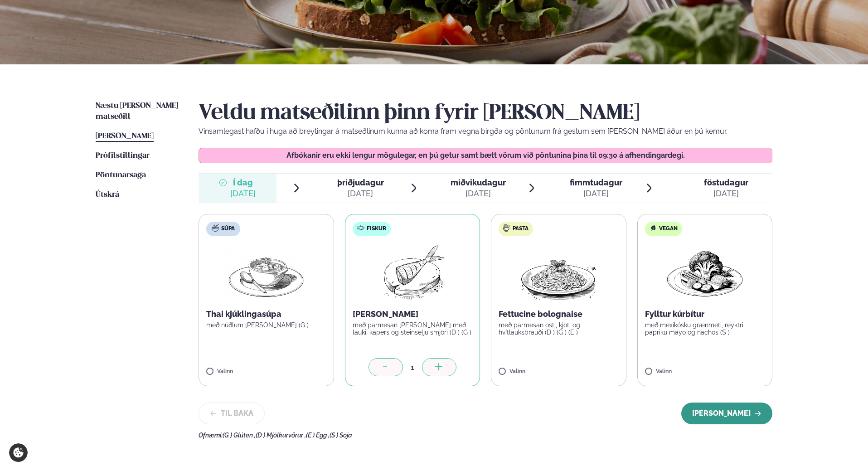  Describe the element at coordinates (123, 155) in the screenshot. I see `span: Prófílstillingar` at that location.